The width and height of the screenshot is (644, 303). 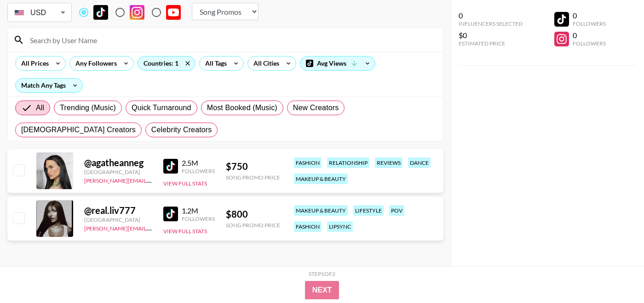 I want to click on div: Step 1 of 2, so click(x=322, y=274).